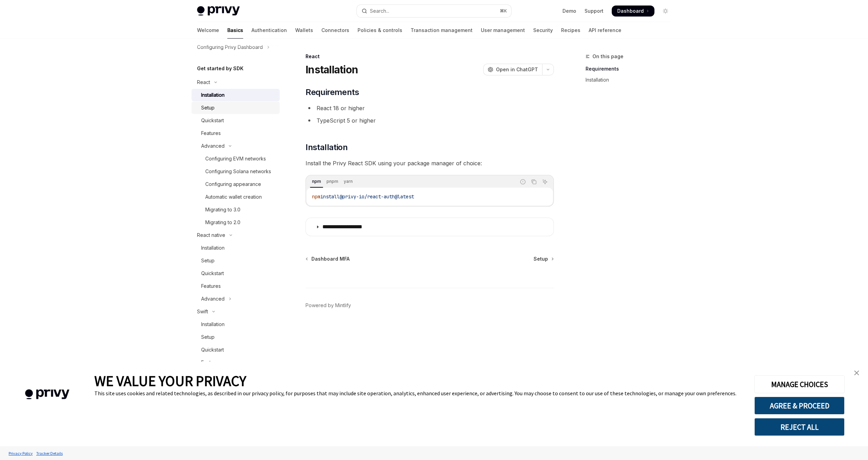 This screenshot has height=460, width=868. Describe the element at coordinates (799, 384) in the screenshot. I see `button: MANAGE CHOICES` at that location.